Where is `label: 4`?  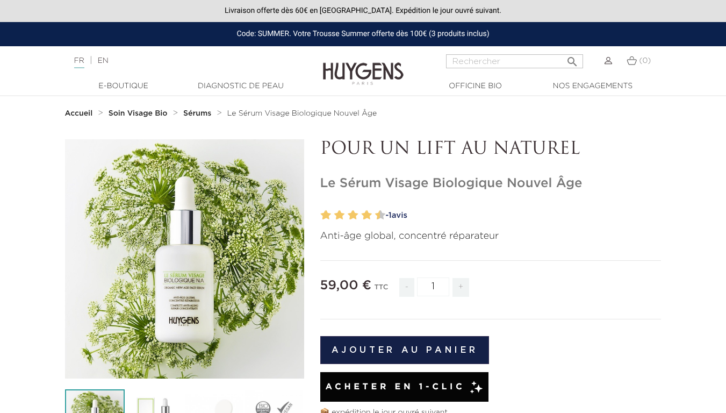 label: 4 is located at coordinates (340, 215).